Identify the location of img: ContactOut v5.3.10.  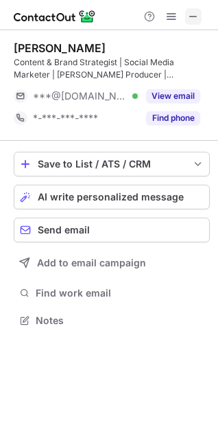
(55, 16).